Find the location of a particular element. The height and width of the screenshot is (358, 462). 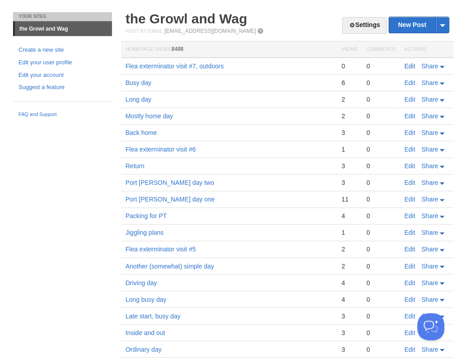

div: 11 is located at coordinates (349, 199).